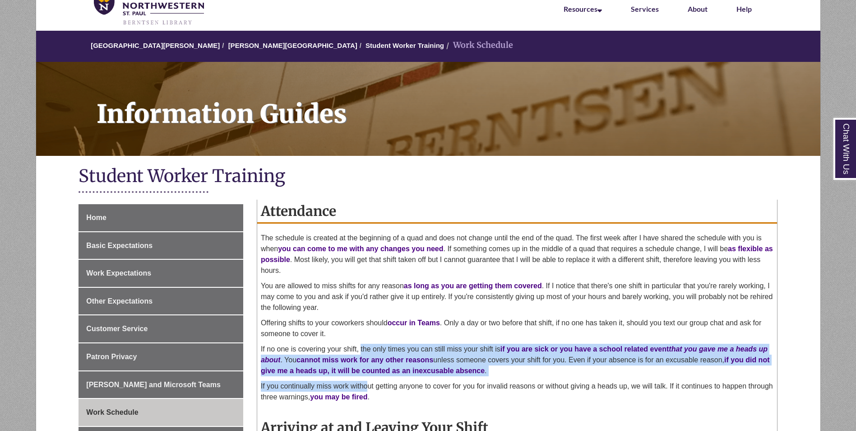  I want to click on a: Student Worker Training, so click(405, 45).